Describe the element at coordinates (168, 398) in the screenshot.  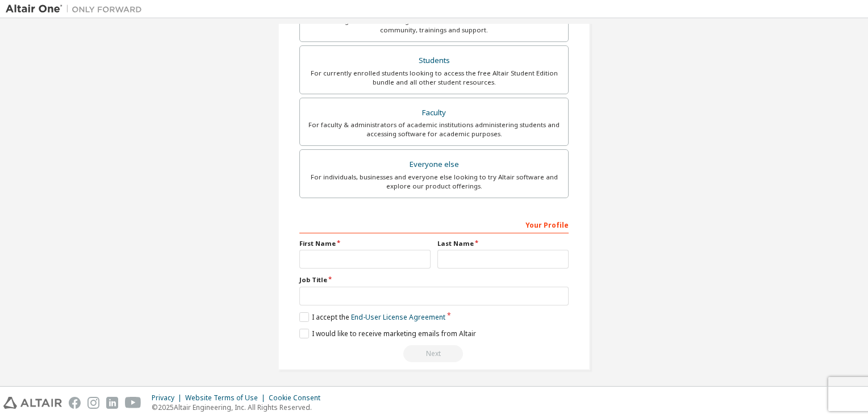
I see `div: Privacy` at that location.